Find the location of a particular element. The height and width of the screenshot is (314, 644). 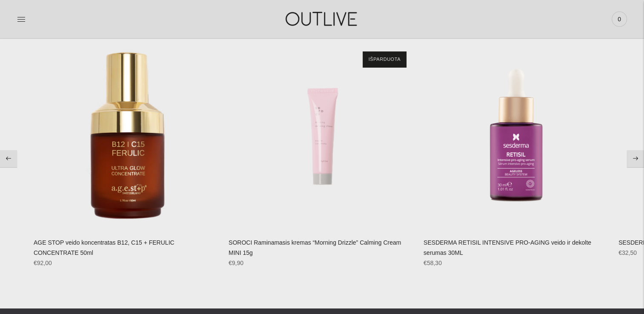

span: €32,50 is located at coordinates (628, 253).